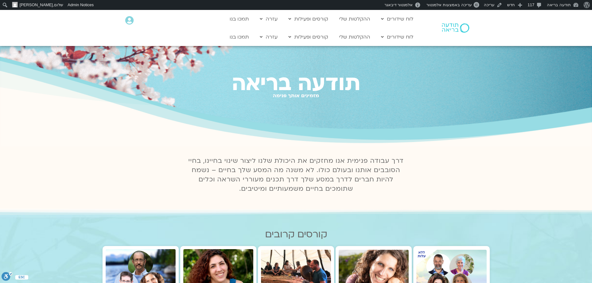  Describe the element at coordinates (296, 234) in the screenshot. I see `h2: קורסים קרובים` at that location.